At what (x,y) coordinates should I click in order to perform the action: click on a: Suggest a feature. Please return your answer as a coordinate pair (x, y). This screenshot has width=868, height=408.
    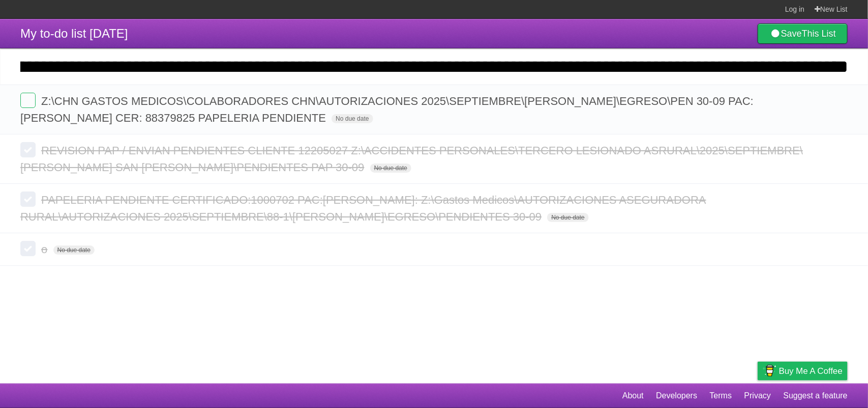
    Looking at the image, I should click on (816, 396).